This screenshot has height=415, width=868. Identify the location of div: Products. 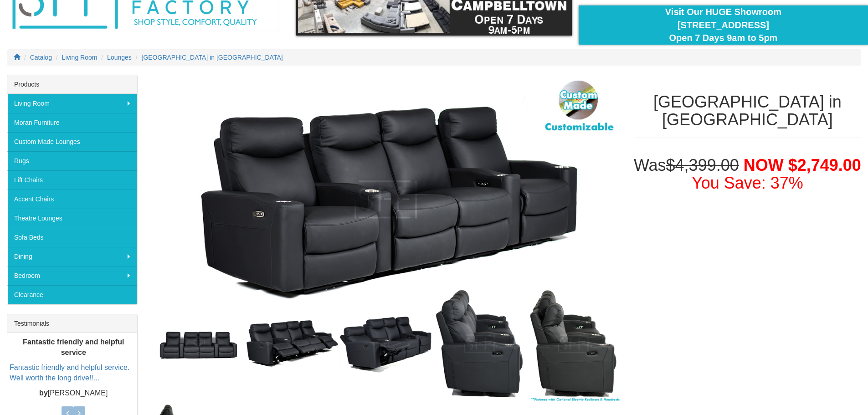
(72, 84).